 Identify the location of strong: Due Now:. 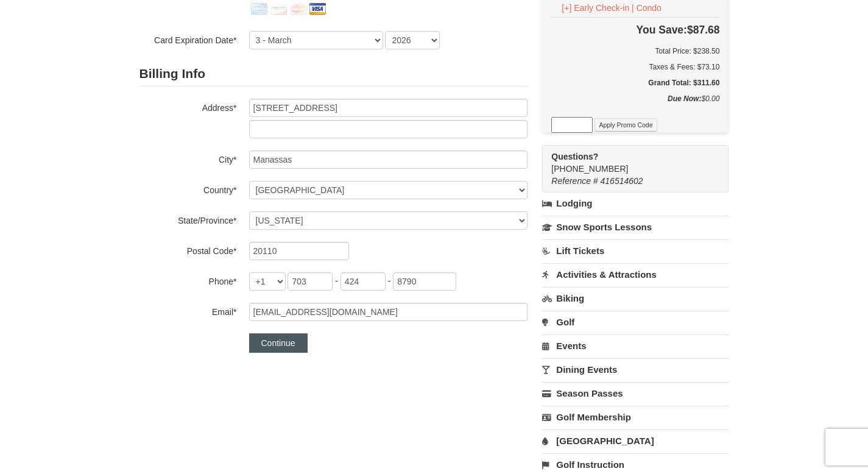
(684, 99).